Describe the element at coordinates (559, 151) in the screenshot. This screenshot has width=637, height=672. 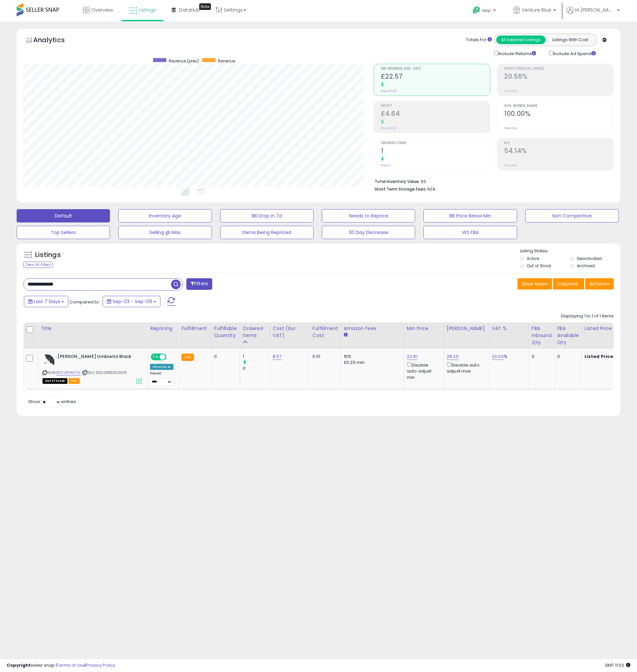
I see `h2: 54.14%` at that location.